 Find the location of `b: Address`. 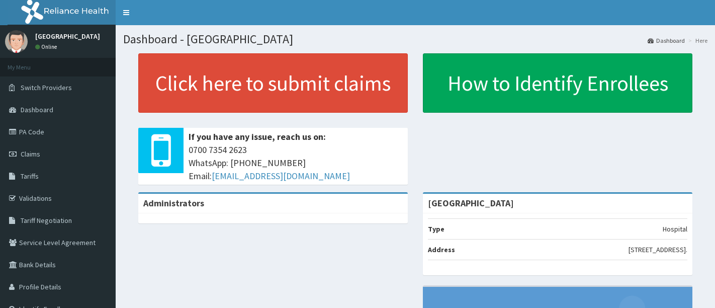

b: Address is located at coordinates (442, 250).